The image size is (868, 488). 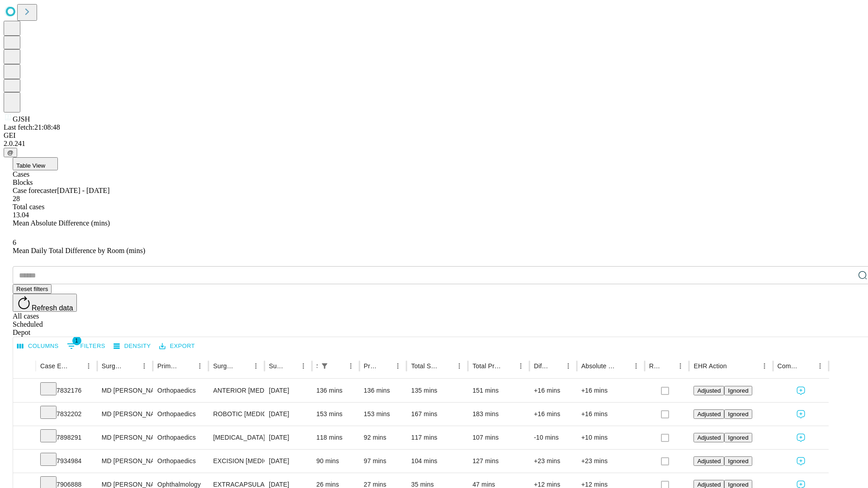 What do you see at coordinates (425, 366) in the screenshot?
I see `div: Total Scheduled Duration` at bounding box center [425, 366].